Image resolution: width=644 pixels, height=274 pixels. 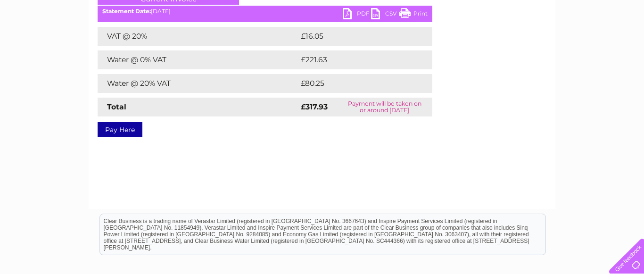 I want to click on td: VAT @ 20%, so click(x=198, y=36).